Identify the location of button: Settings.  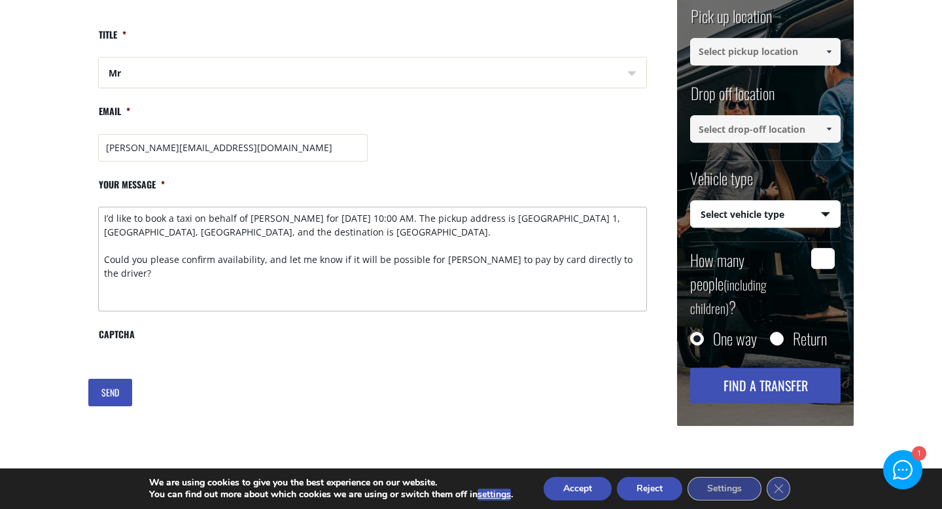
(724, 489).